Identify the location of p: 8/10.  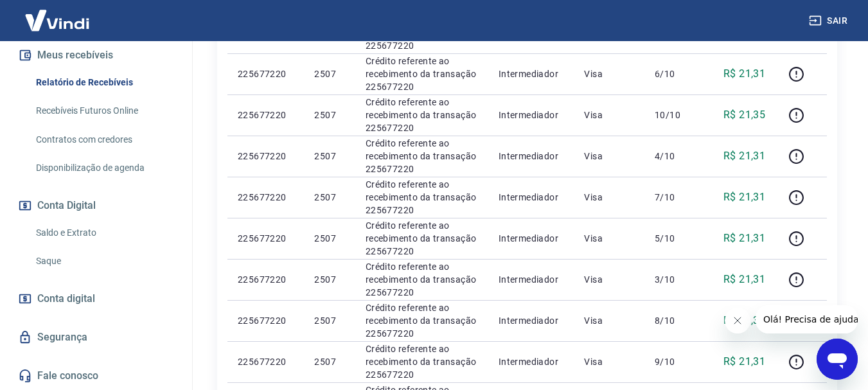
(674, 321).